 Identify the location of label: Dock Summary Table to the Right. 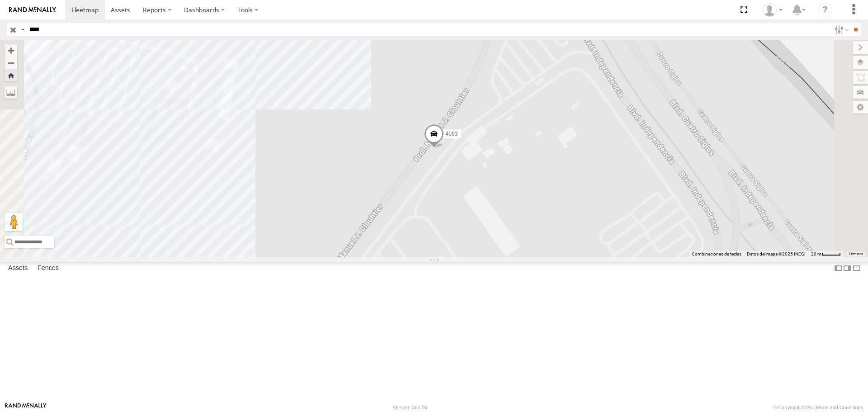
(848, 268).